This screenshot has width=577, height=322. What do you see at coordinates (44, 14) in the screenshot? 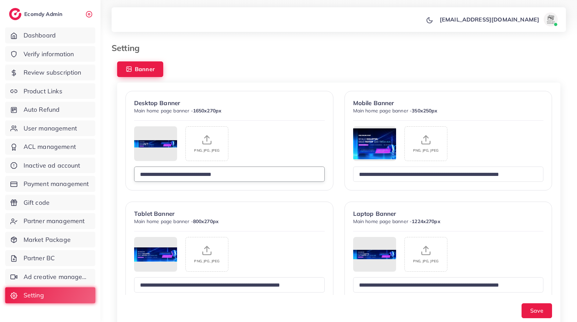
I see `h2: Ecomdy Admin` at bounding box center [44, 14].